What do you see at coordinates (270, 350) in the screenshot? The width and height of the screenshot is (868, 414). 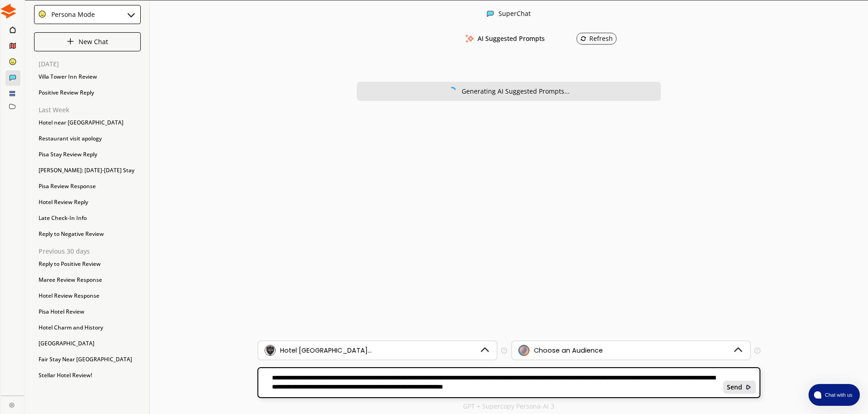 I see `img: Brand Icon` at bounding box center [270, 350].